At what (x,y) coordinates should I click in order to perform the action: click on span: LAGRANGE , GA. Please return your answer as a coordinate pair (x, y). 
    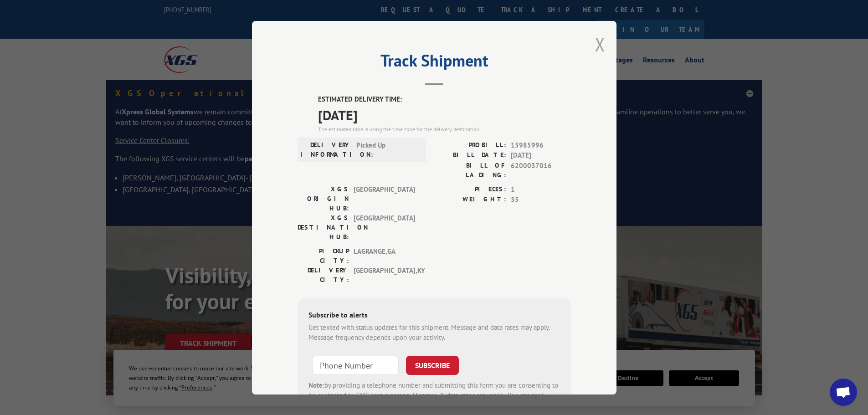
    Looking at the image, I should click on (384, 256).